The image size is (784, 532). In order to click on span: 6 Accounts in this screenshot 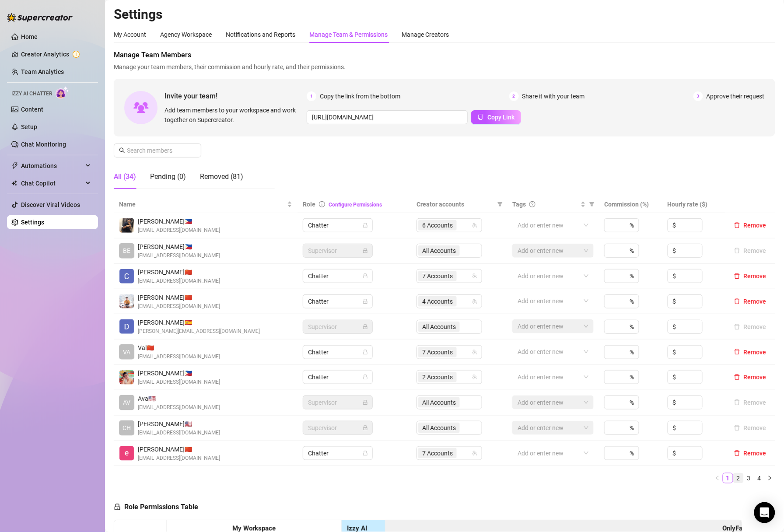, I will do `click(438, 225)`.